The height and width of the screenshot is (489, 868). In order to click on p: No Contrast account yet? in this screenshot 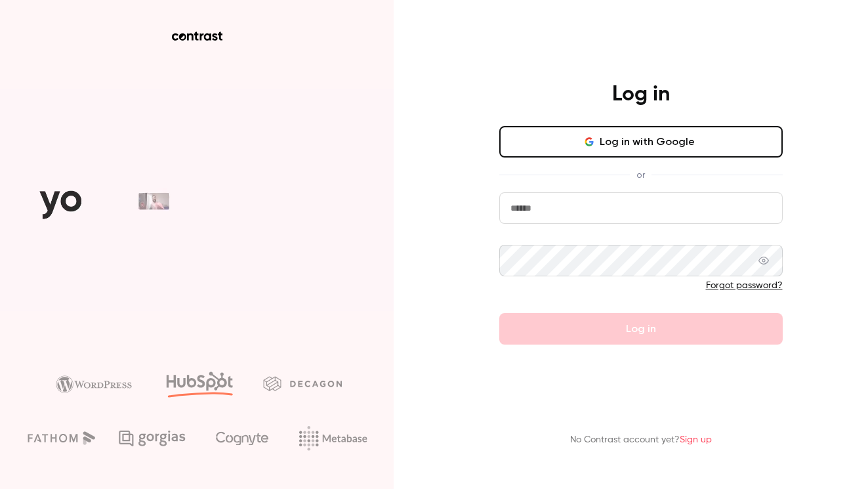, I will do `click(641, 440)`.